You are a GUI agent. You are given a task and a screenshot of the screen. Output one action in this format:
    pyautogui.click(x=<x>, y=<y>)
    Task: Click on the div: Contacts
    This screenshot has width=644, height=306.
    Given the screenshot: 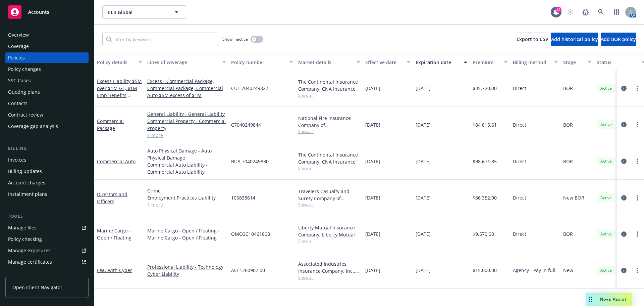 What is the action you would take?
    pyautogui.click(x=18, y=103)
    